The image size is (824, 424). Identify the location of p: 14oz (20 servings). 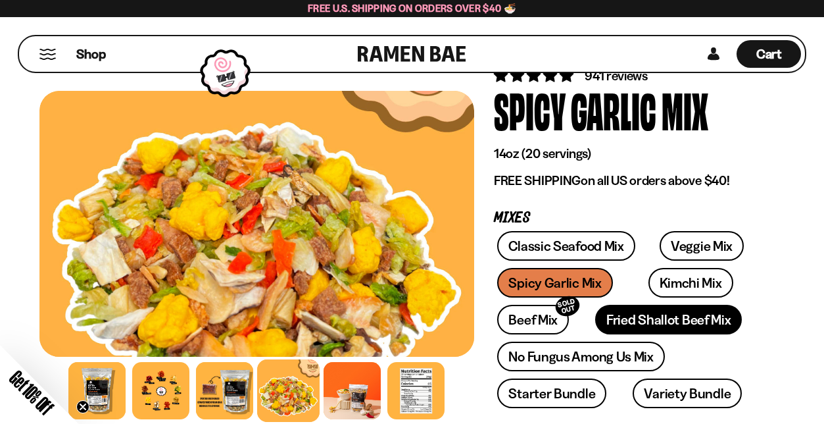
(630, 153).